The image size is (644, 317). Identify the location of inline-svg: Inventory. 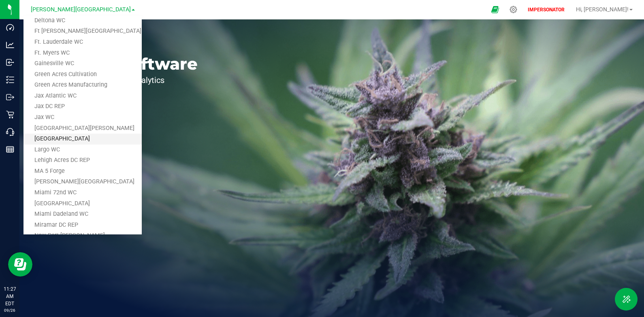
(10, 80).